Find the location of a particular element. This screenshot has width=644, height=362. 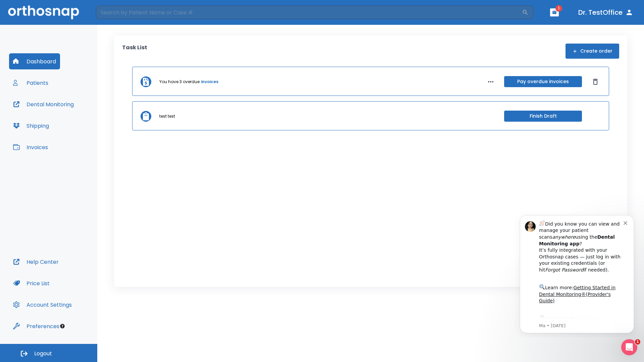

a: invoices is located at coordinates (210, 82).